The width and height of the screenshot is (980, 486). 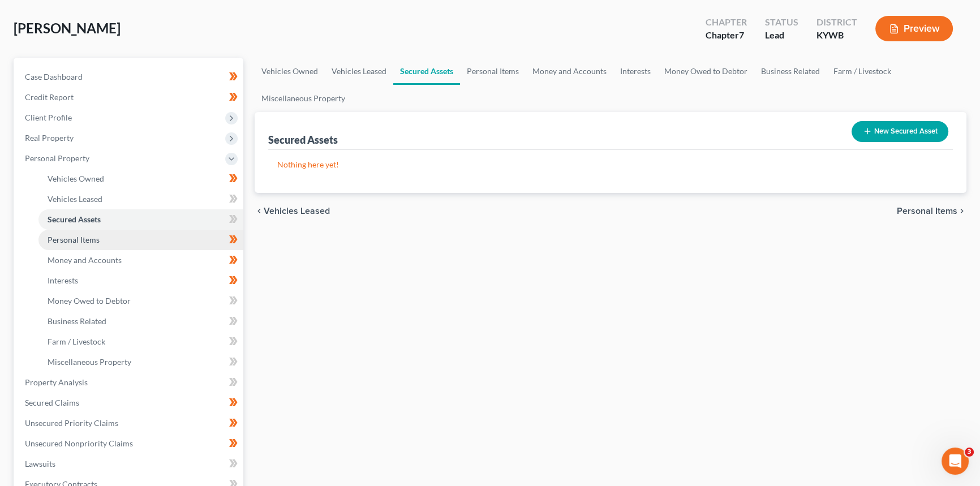 I want to click on button: Personal Items chevron_right, so click(x=931, y=211).